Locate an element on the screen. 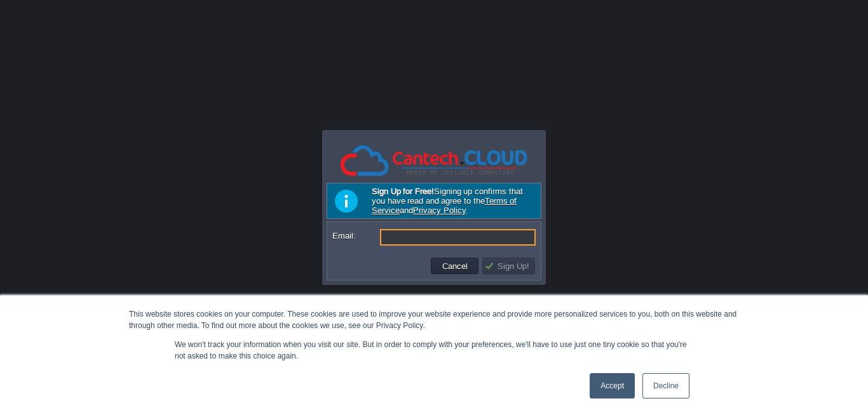  p: We won't track your information when you visit our site. But in order to comply with your prefere... is located at coordinates (434, 350).